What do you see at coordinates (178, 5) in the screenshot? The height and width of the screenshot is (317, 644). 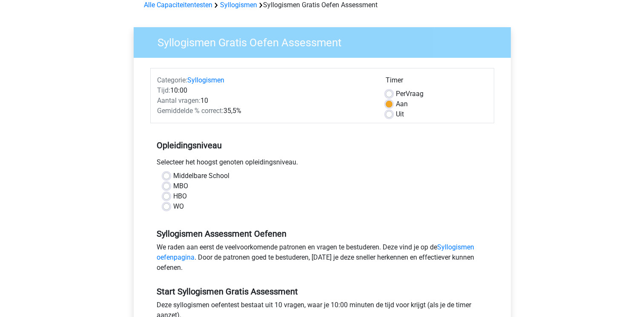 I see `a: Alle Capaciteitentesten` at bounding box center [178, 5].